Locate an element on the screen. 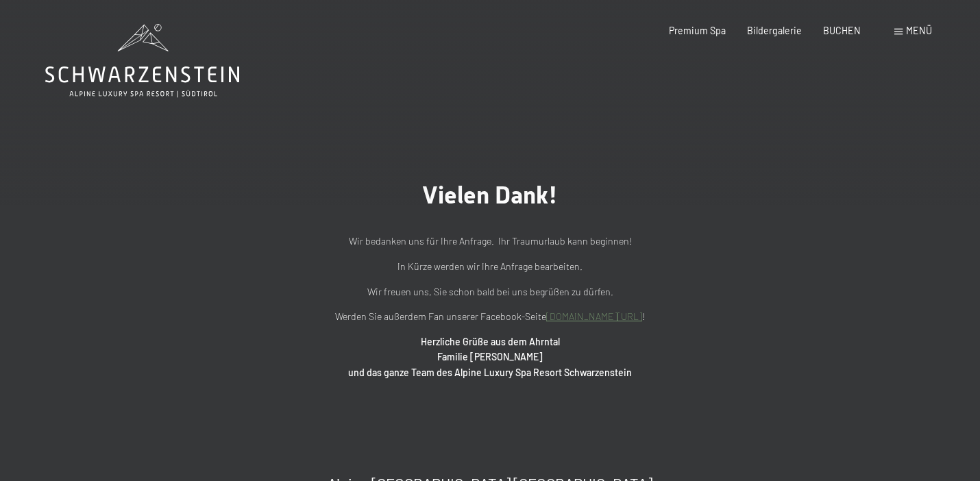 The image size is (980, 481). a: Premium Spa is located at coordinates (697, 30).